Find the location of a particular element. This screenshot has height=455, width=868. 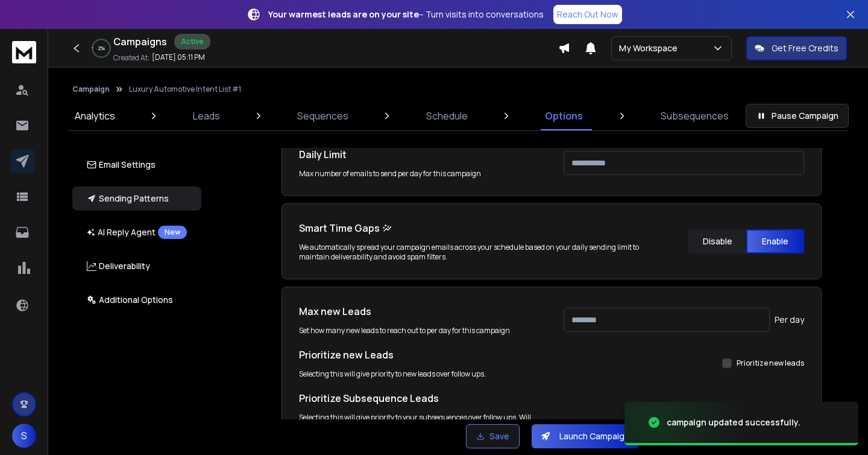

p: Sequences is located at coordinates (322, 116).